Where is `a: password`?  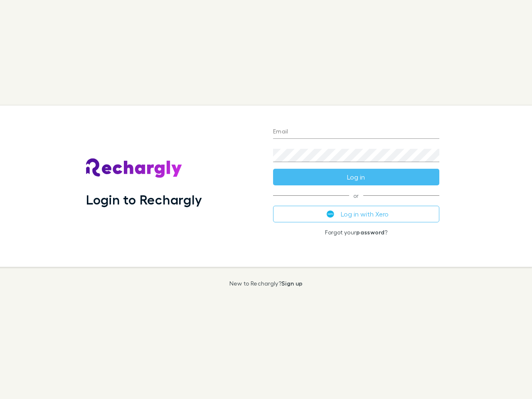
a: password is located at coordinates (370, 232).